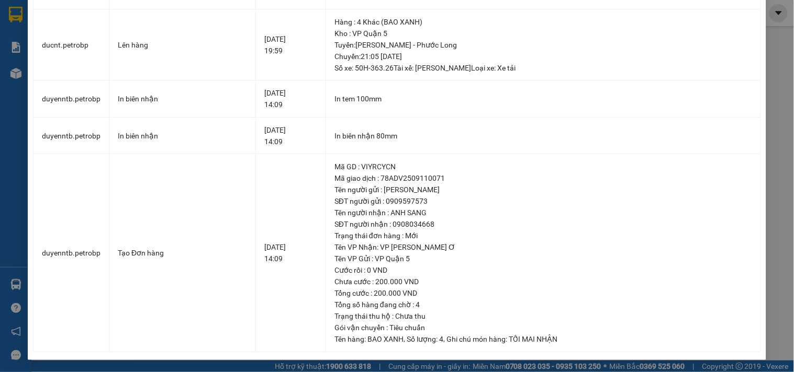 This screenshot has width=794, height=372. Describe the element at coordinates (543, 270) in the screenshot. I see `div: Cước rồi : 0 VND` at that location.